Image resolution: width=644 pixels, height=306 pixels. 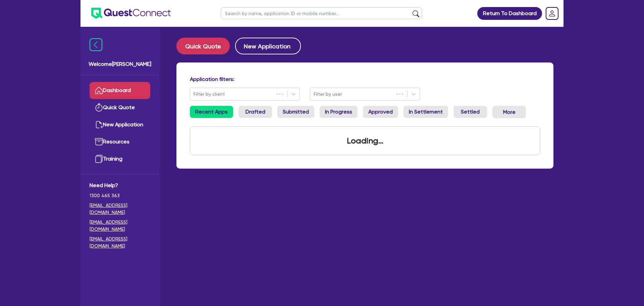 I want to click on div: Loading..., so click(x=365, y=141).